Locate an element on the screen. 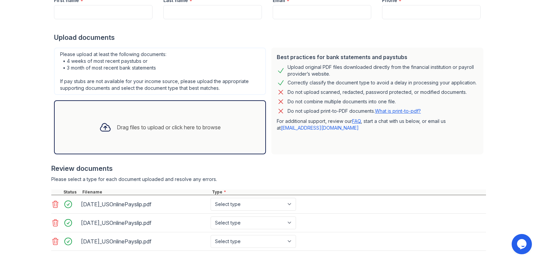 This screenshot has height=261, width=540. p: Do not upload print-to-PDF documents. is located at coordinates (354, 111).